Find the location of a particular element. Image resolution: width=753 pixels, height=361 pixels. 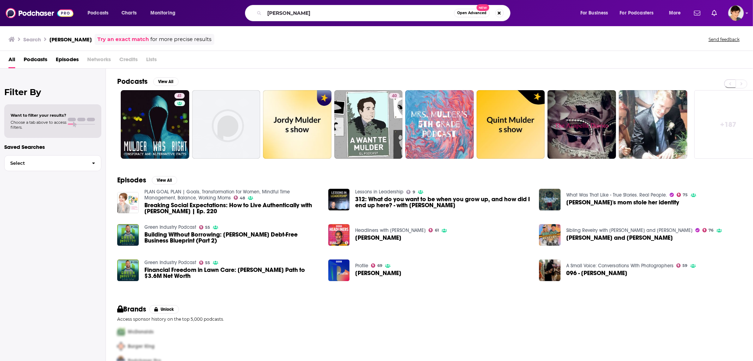

p: Saved Searches is located at coordinates (53, 147).